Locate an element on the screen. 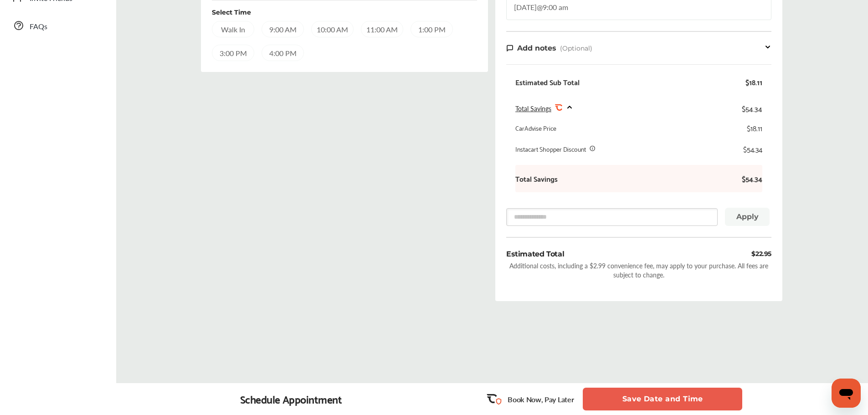  button: Save Date and Time is located at coordinates (662, 399).